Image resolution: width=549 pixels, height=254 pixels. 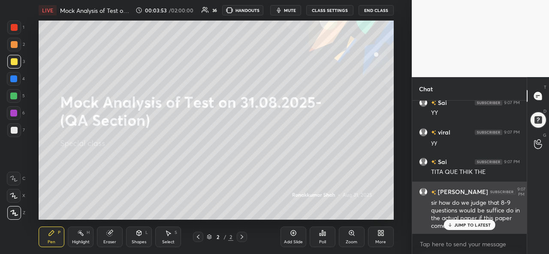 I want to click on div: 3, so click(x=16, y=62).